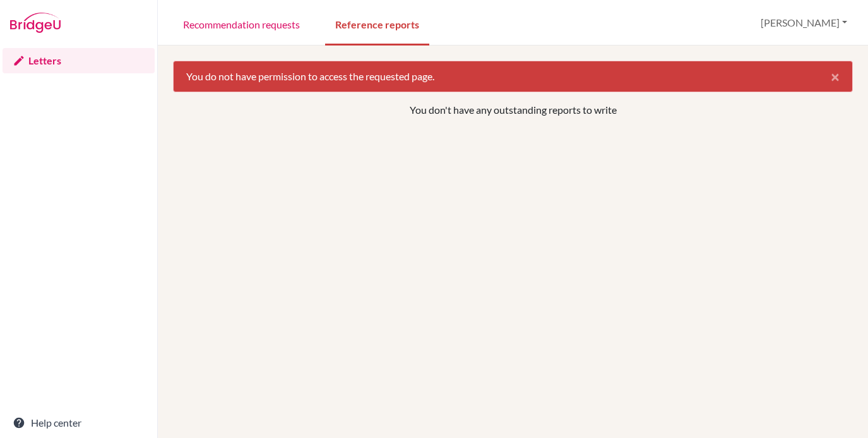  I want to click on a: Recommendation requests, so click(241, 24).